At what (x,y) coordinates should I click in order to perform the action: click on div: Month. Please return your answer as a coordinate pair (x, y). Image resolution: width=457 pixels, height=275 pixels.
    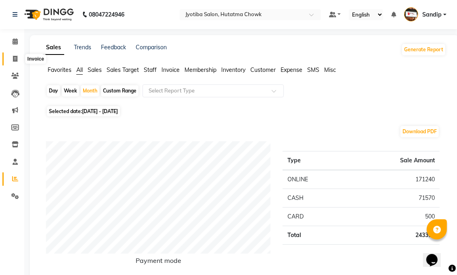
    Looking at the image, I should click on (90, 91).